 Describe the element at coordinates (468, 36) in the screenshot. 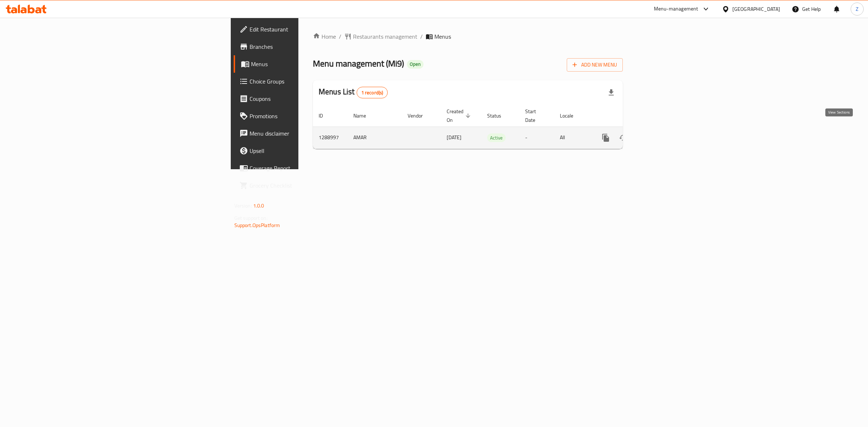

I see `nav: breadcrumb` at that location.